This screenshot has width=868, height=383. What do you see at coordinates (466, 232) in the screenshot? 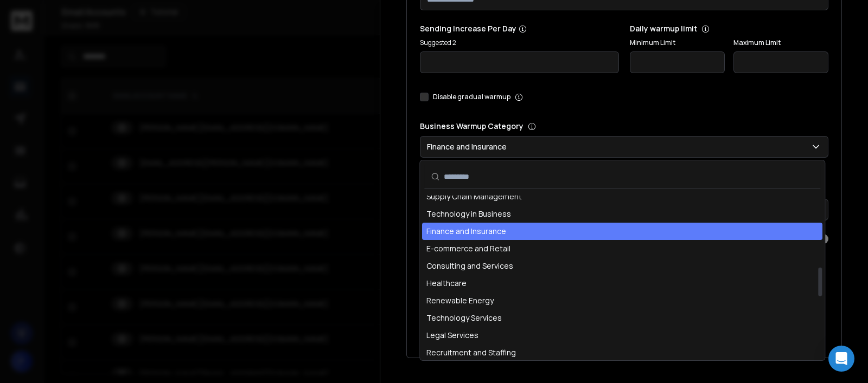
I see `span: Finance and Insurance` at bounding box center [466, 232].